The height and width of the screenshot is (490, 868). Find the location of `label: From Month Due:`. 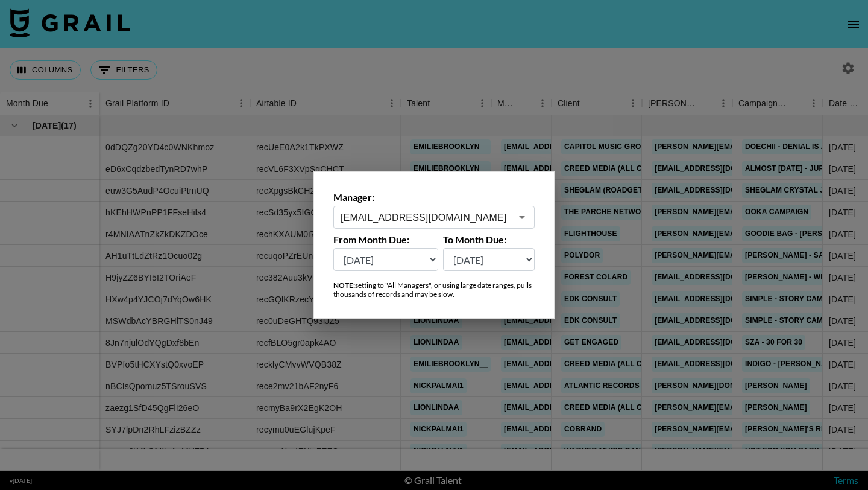

label: From Month Due: is located at coordinates (386, 239).